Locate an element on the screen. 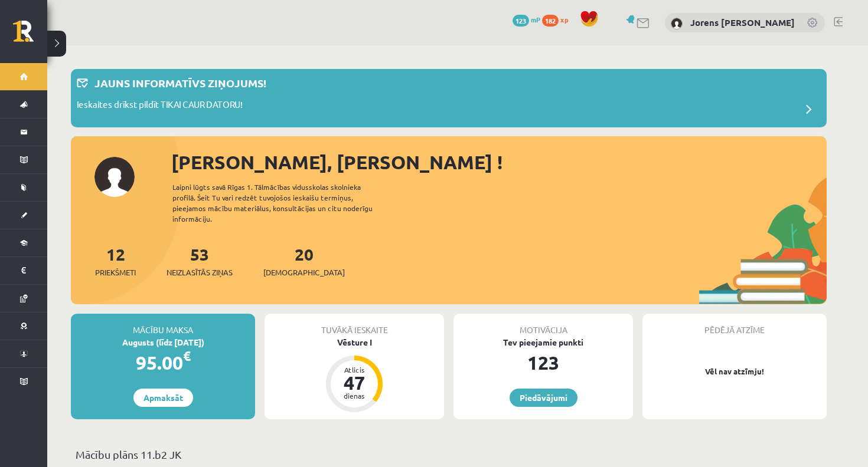  div: Tuvākā ieskaite is located at coordinates (354, 325).